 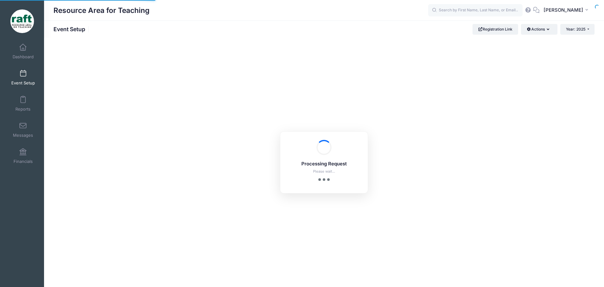 I want to click on a: Reports, so click(x=23, y=104).